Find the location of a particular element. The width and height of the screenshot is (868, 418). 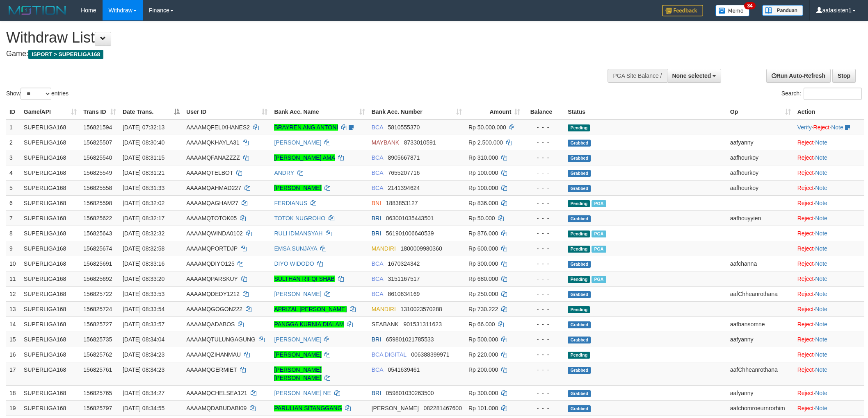

span: Rp 600.000 is located at coordinates (483, 249).